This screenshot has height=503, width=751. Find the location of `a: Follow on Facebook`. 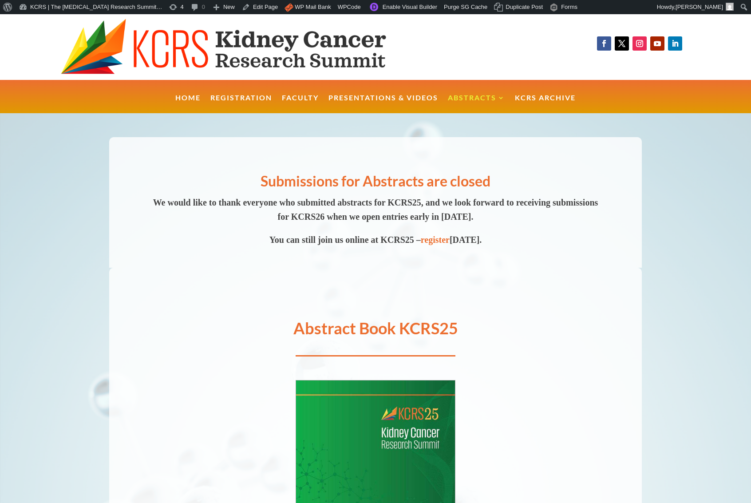

a: Follow on Facebook is located at coordinates (604, 43).